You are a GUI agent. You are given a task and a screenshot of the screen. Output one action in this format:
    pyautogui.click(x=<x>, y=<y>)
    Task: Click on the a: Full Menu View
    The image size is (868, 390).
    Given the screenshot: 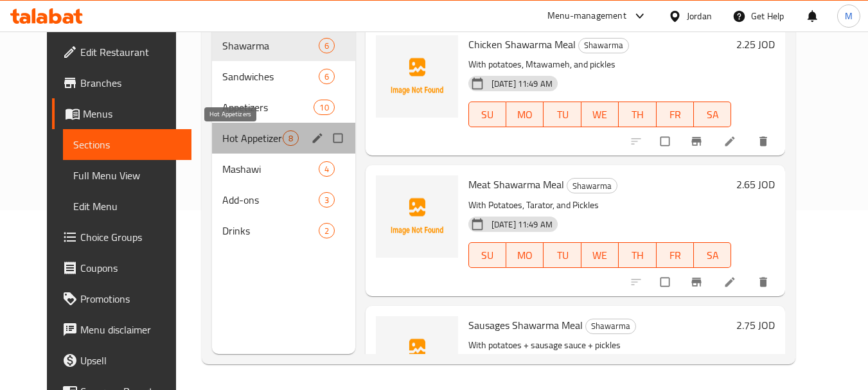 What is the action you would take?
    pyautogui.click(x=127, y=176)
    